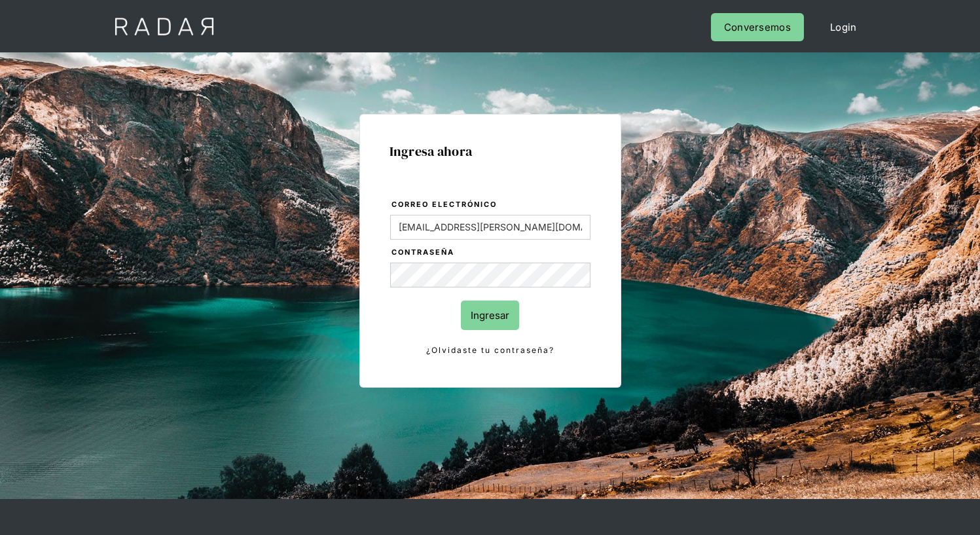  Describe the element at coordinates (490, 227) in the screenshot. I see `input: bruce@wayne.com` at that location.